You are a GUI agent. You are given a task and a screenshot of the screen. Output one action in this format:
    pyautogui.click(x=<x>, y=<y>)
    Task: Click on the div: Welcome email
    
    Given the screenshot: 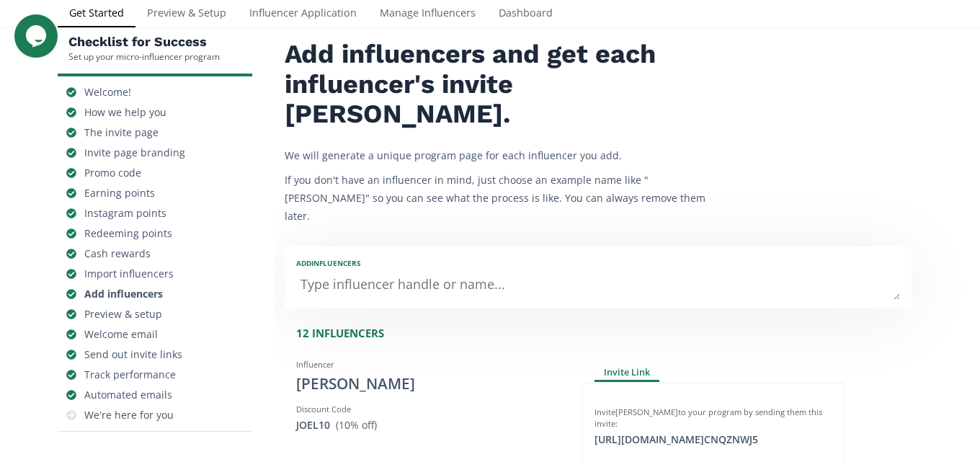 What is the action you would take?
    pyautogui.click(x=121, y=335)
    